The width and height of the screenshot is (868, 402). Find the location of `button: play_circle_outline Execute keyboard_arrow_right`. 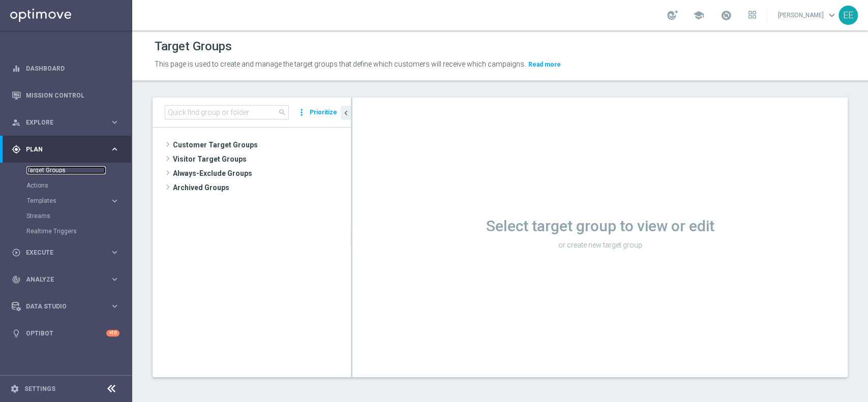

button: play_circle_outline Execute keyboard_arrow_right is located at coordinates (65, 253).